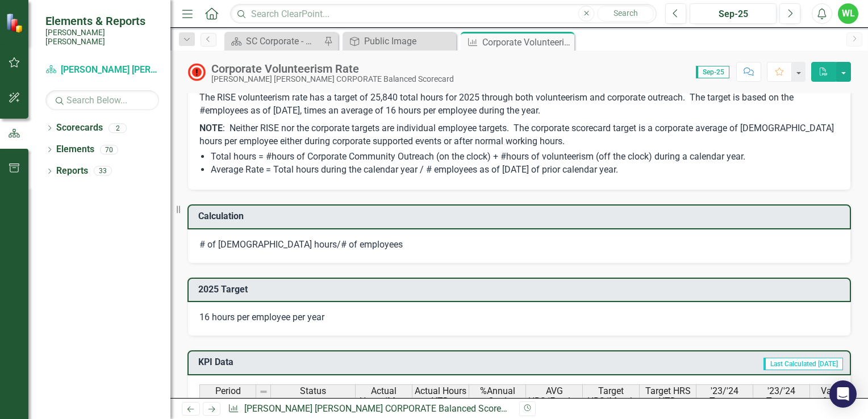 This screenshot has height=419, width=868. Describe the element at coordinates (843, 394) in the screenshot. I see `div: Open Intercom Messenger` at that location.